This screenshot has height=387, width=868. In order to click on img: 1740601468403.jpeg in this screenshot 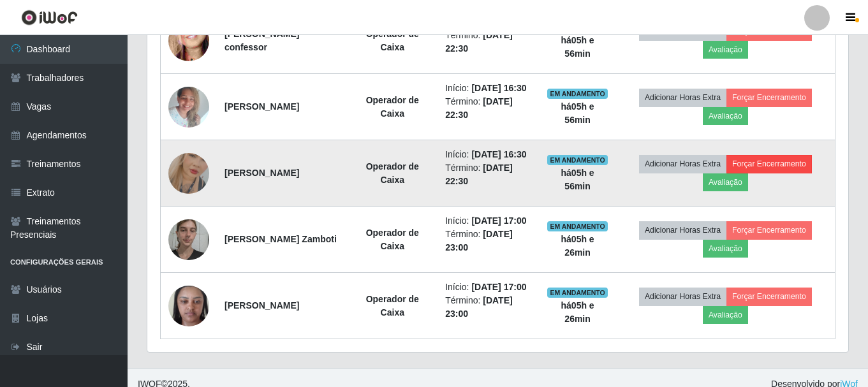, I will do `click(189, 107)`.